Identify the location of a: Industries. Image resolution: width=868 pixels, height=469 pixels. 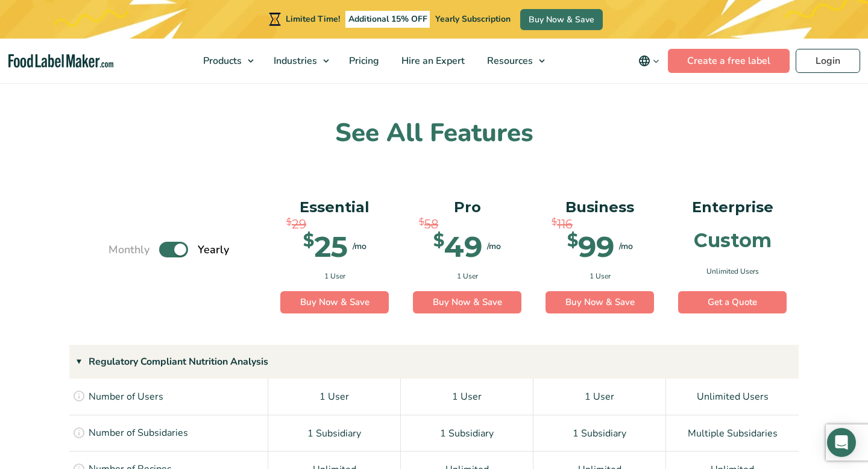
(299, 61).